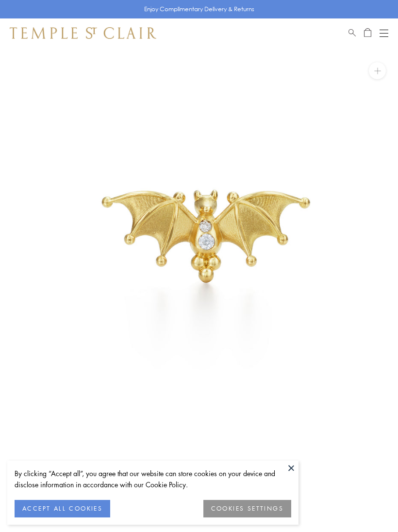  Describe the element at coordinates (352, 33) in the screenshot. I see `a: Search` at that location.